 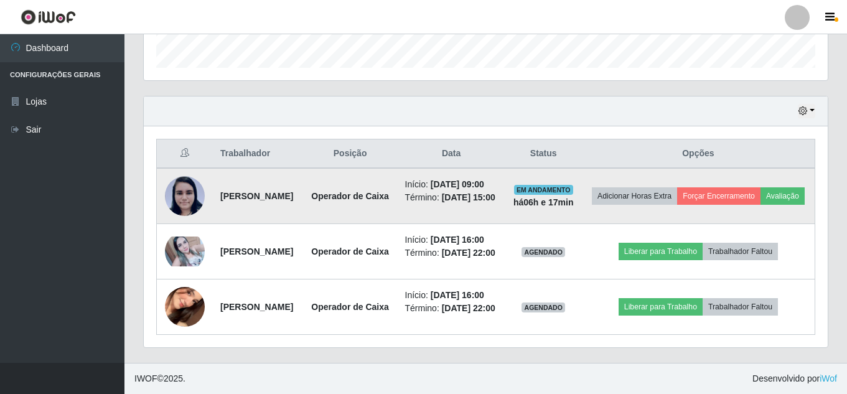 What do you see at coordinates (350, 154) in the screenshot?
I see `th: Posição` at bounding box center [350, 154].